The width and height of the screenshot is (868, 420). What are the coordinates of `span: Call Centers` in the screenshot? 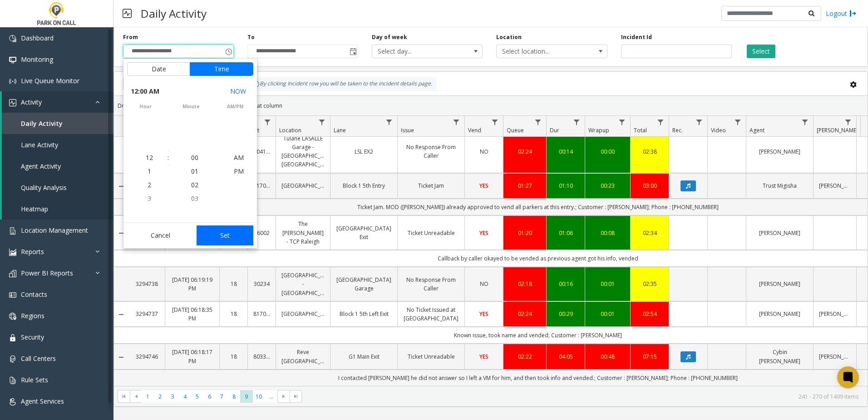 It's located at (38, 358).